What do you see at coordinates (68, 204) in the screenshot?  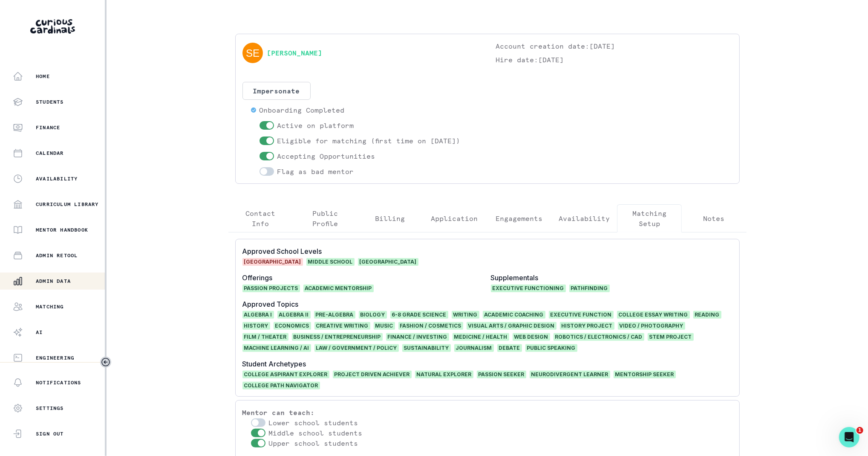 I see `p: Curriculum Library` at bounding box center [68, 204].